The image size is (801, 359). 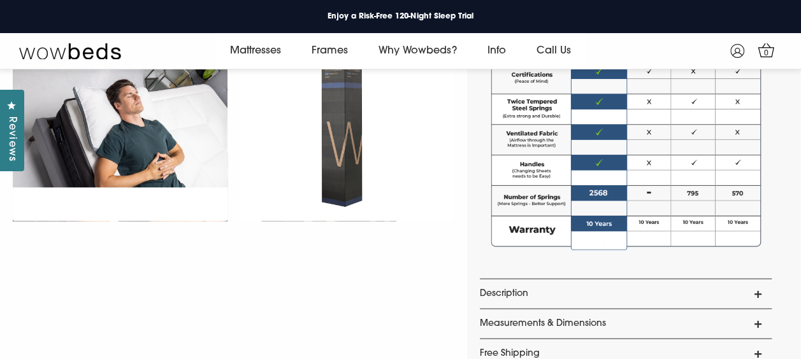 I want to click on a: Measurements & Dimensions, so click(x=626, y=324).